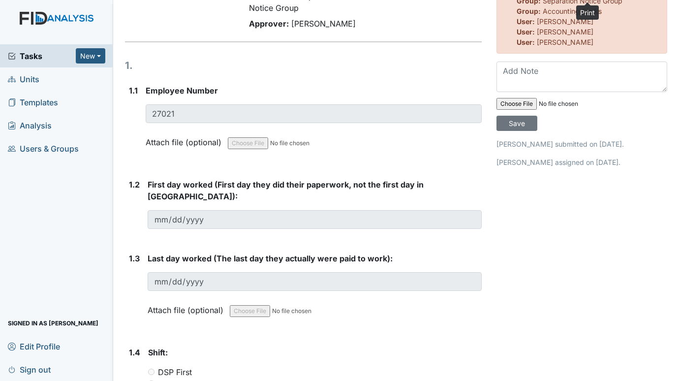 This screenshot has width=679, height=381. I want to click on span: Shift:, so click(158, 352).